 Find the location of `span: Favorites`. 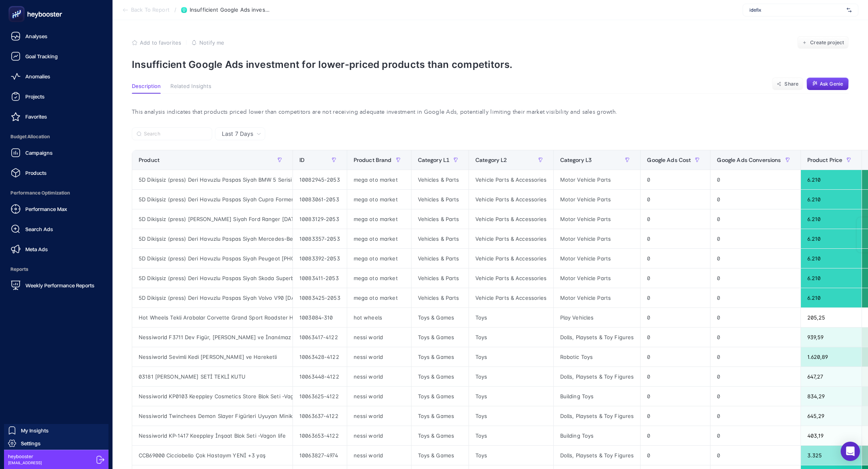

span: Favorites is located at coordinates (36, 117).